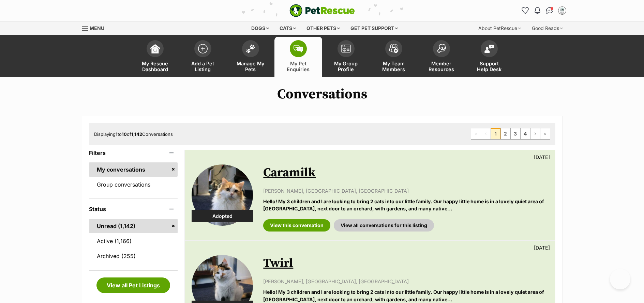 The height and width of the screenshot is (303, 644). Describe the element at coordinates (536, 134) in the screenshot. I see `a: Next page` at that location.